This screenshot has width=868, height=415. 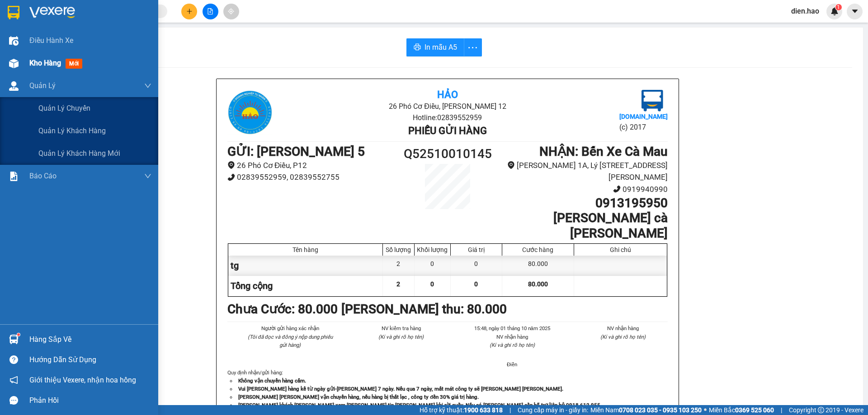 What do you see at coordinates (398, 284) in the screenshot?
I see `span: 2` at bounding box center [398, 284].